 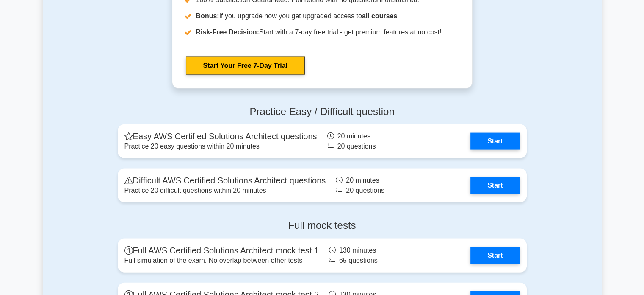 I want to click on h4: Full mock tests, so click(x=322, y=225).